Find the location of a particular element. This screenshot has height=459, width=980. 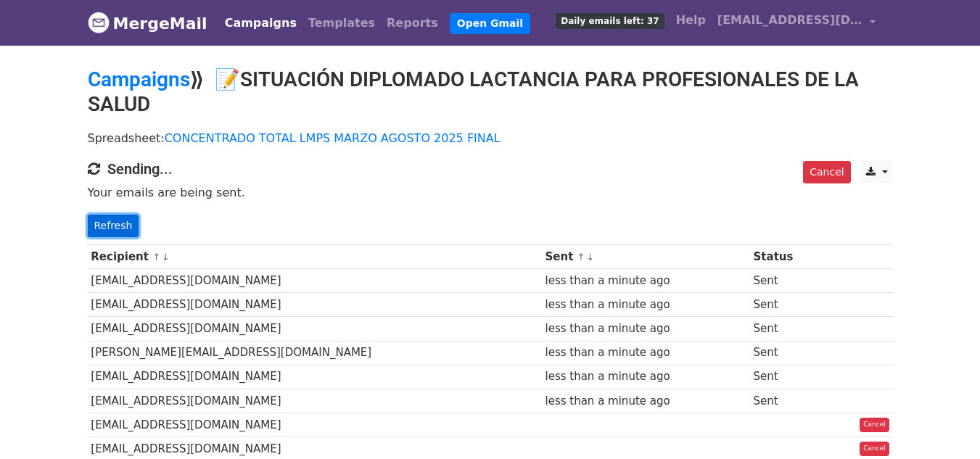

div: Widget de chat is located at coordinates (944, 424).